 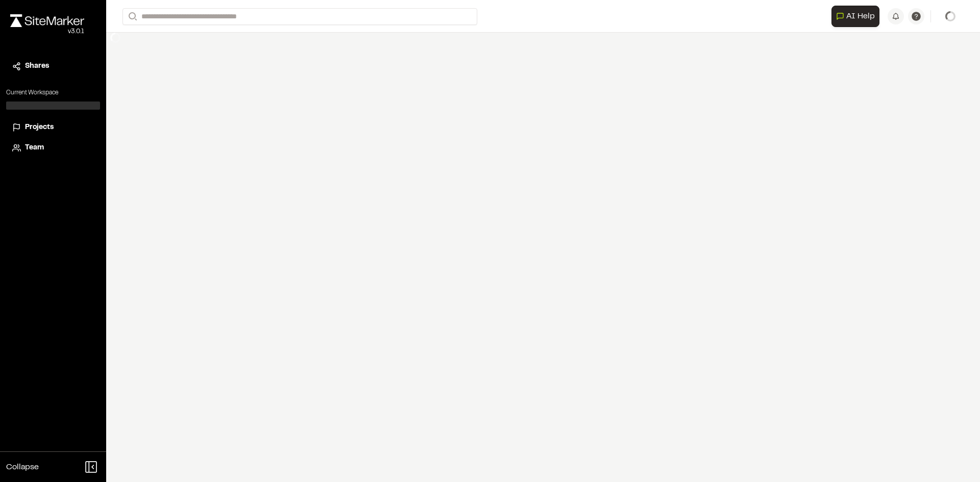 What do you see at coordinates (131, 17) in the screenshot?
I see `button: Search` at bounding box center [131, 17].